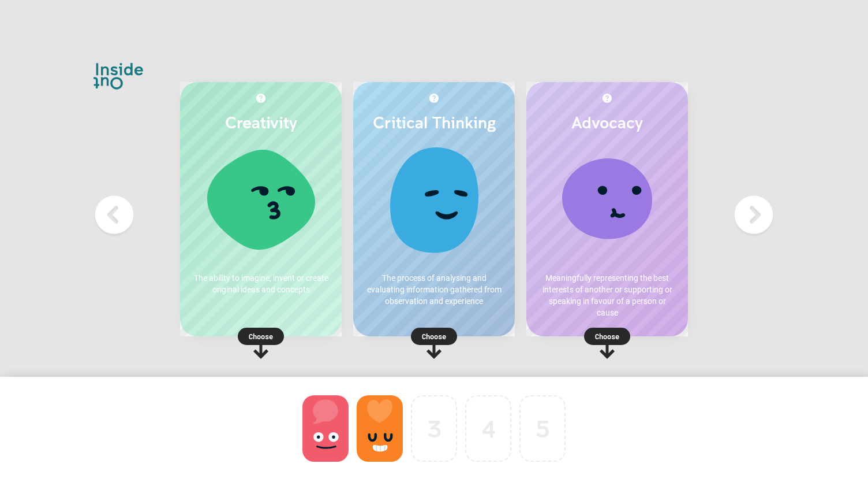 This screenshot has height=482, width=868. I want to click on h2: Creativity, so click(261, 121).